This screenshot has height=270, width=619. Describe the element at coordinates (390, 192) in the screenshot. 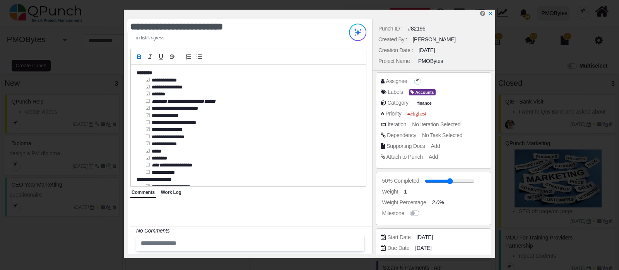

I see `div: Weight` at that location.